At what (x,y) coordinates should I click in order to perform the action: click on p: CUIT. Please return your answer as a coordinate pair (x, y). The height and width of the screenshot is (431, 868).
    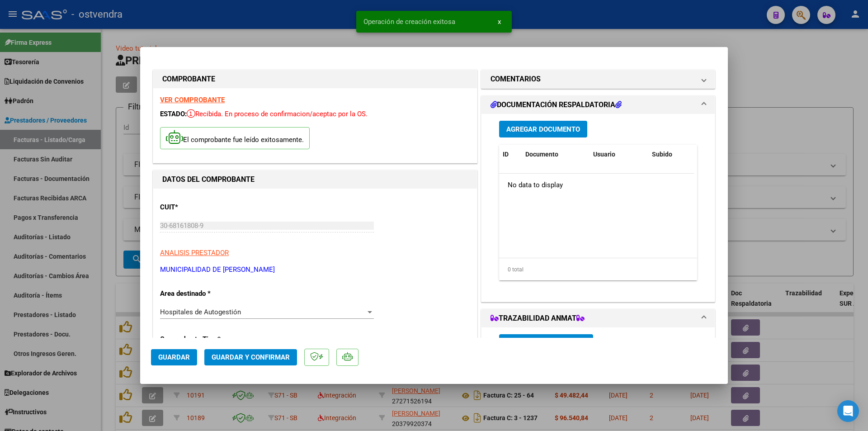
    Looking at the image, I should click on (207, 208).